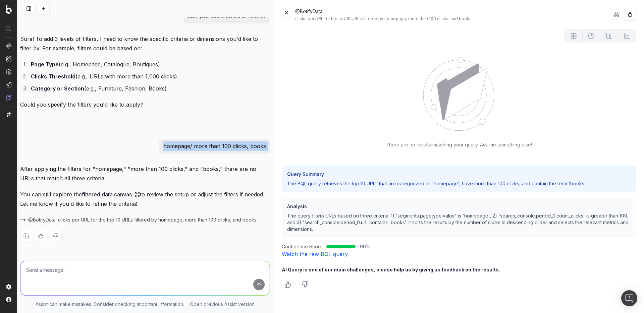 The width and height of the screenshot is (644, 313). What do you see at coordinates (57, 89) in the screenshot?
I see `strong: Category or Section` at bounding box center [57, 89].